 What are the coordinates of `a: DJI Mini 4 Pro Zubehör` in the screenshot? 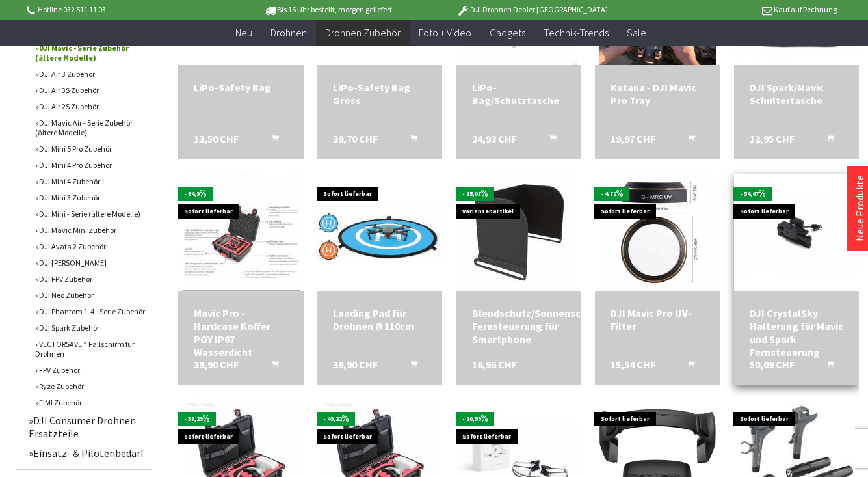 It's located at (90, 164).